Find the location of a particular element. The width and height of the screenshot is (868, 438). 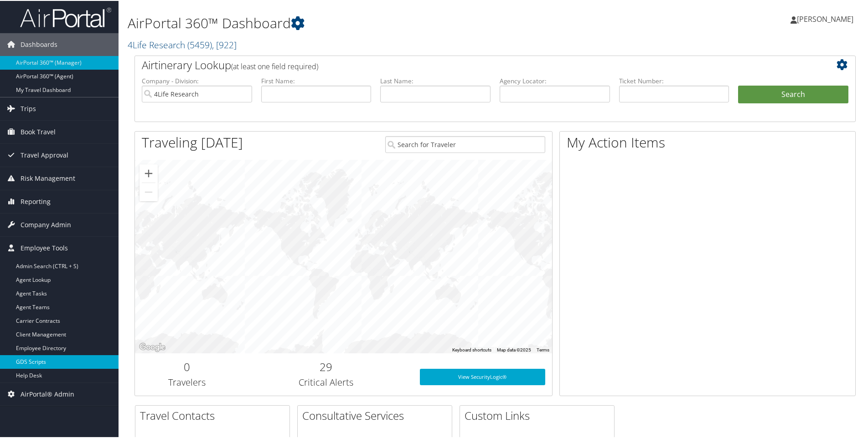

span: Company Admin is located at coordinates (46, 224).